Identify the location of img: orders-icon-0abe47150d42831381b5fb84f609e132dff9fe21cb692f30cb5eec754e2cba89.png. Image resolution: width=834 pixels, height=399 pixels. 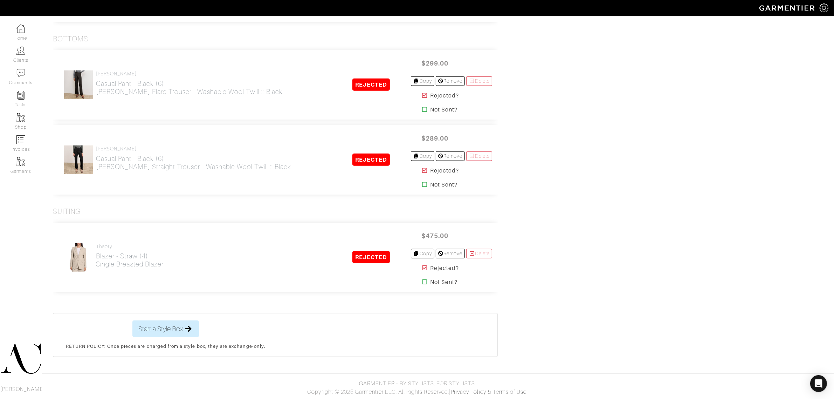
(21, 139).